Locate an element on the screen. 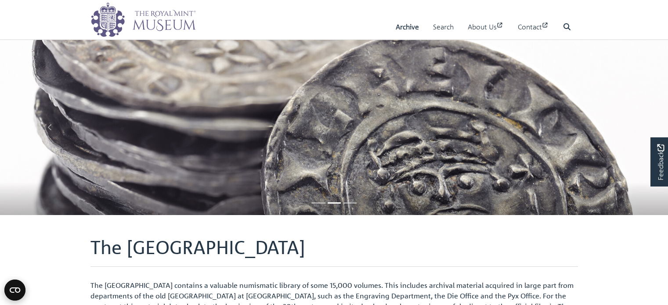 This screenshot has height=305, width=668. a: Search is located at coordinates (443, 27).